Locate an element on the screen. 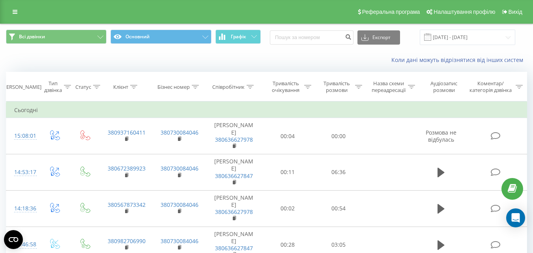  span: Графік is located at coordinates (238, 37).